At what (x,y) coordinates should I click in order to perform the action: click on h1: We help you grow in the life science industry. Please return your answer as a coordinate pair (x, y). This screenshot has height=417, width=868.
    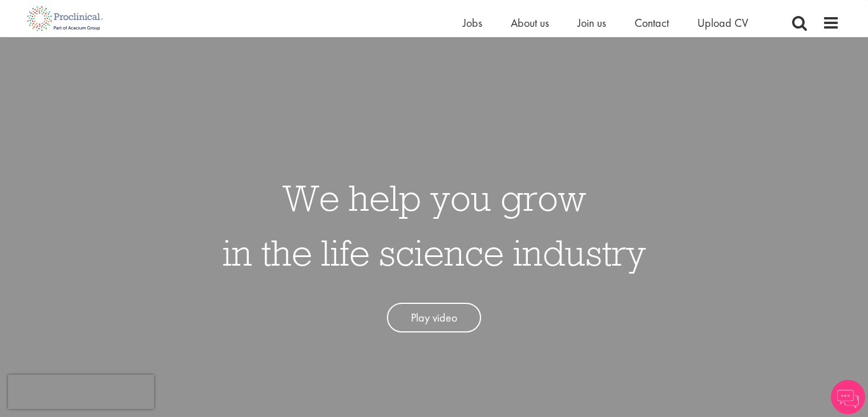
    Looking at the image, I should click on (434, 225).